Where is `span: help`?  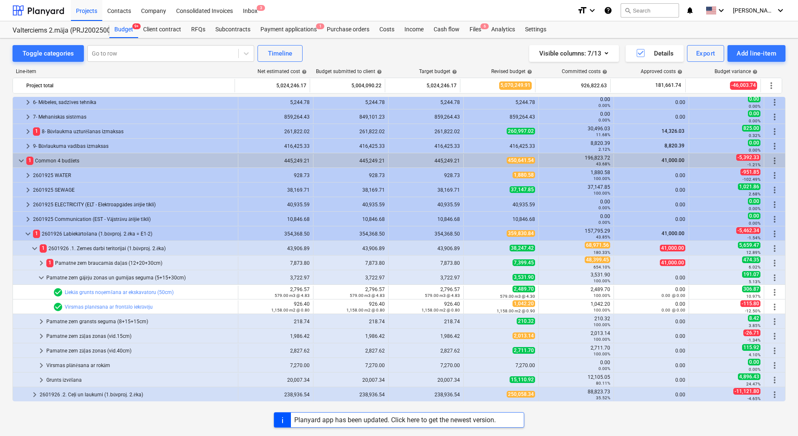
span: help is located at coordinates (454, 72).